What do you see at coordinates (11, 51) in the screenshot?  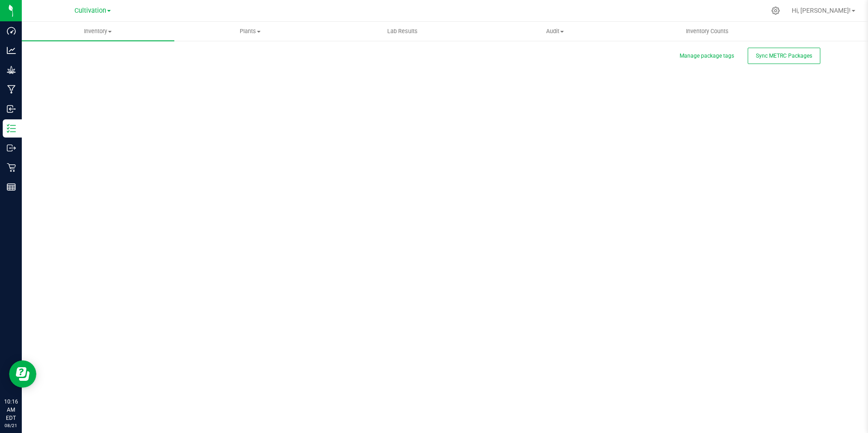 I see `inline-svg: Analytics` at bounding box center [11, 51].